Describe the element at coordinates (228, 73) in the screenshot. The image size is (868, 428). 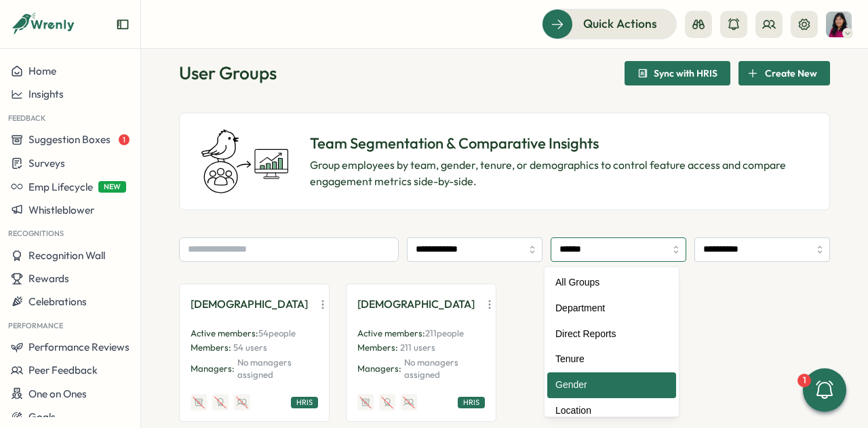
I see `h1: User Groups` at that location.